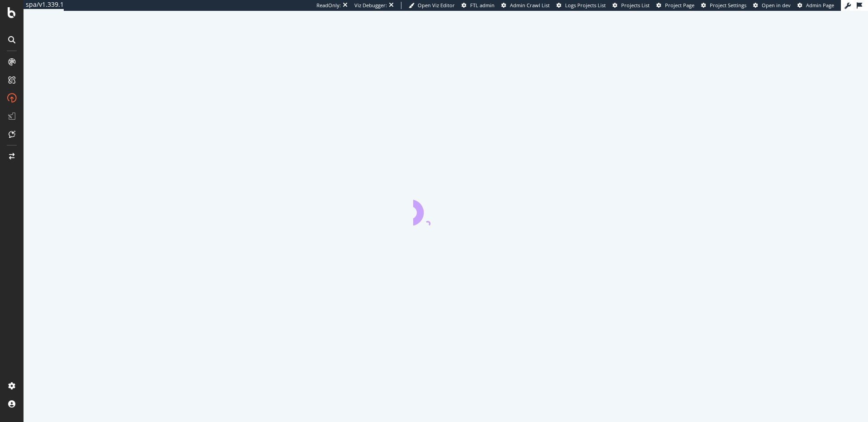 The width and height of the screenshot is (868, 422). What do you see at coordinates (776, 5) in the screenshot?
I see `span: Open in dev` at bounding box center [776, 5].